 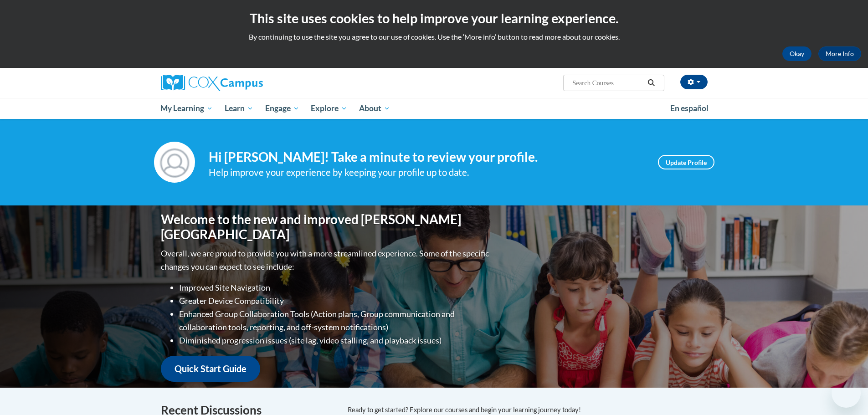 What do you see at coordinates (427, 172) in the screenshot?
I see `div: Help improve your experience by keeping your profile up to date.` at bounding box center [427, 172].